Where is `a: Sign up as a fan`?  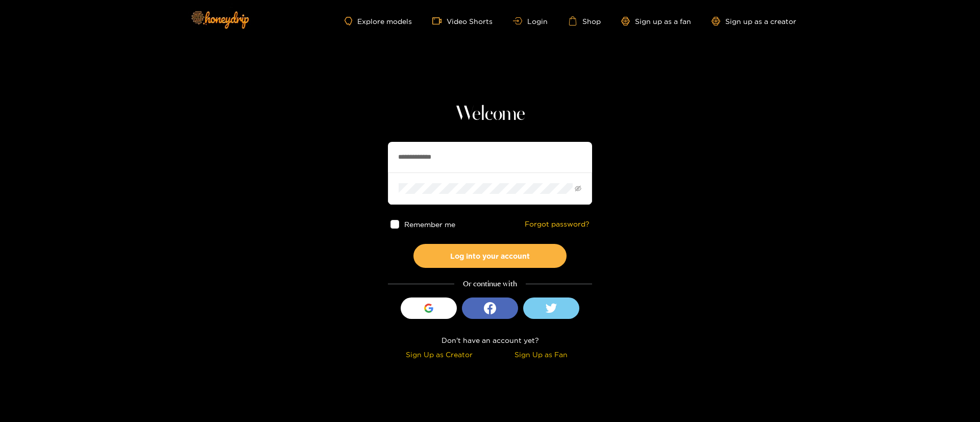 a: Sign up as a fan is located at coordinates (656, 21).